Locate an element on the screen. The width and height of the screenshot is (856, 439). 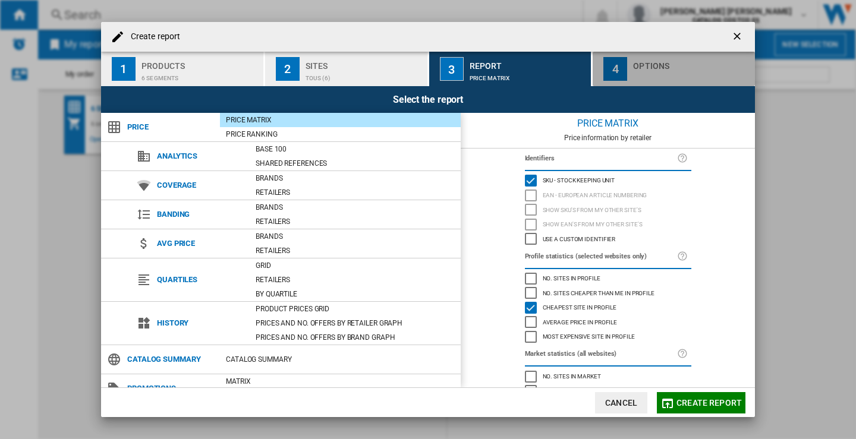
span: Banding is located at coordinates (200, 215).